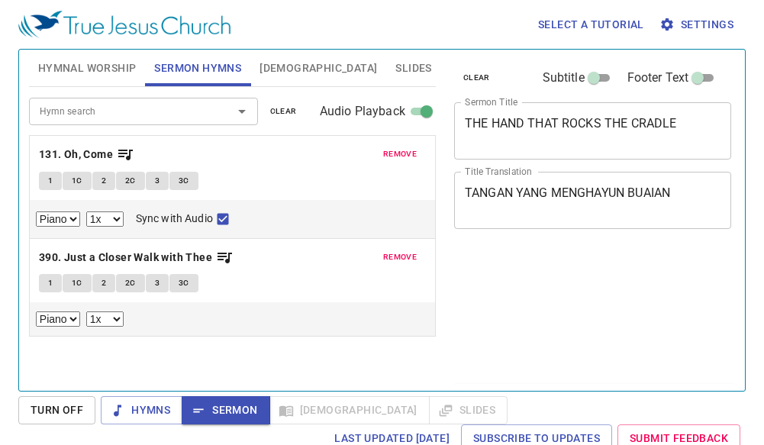  What do you see at coordinates (590, 24) in the screenshot?
I see `span: Select a tutorial` at bounding box center [590, 24].